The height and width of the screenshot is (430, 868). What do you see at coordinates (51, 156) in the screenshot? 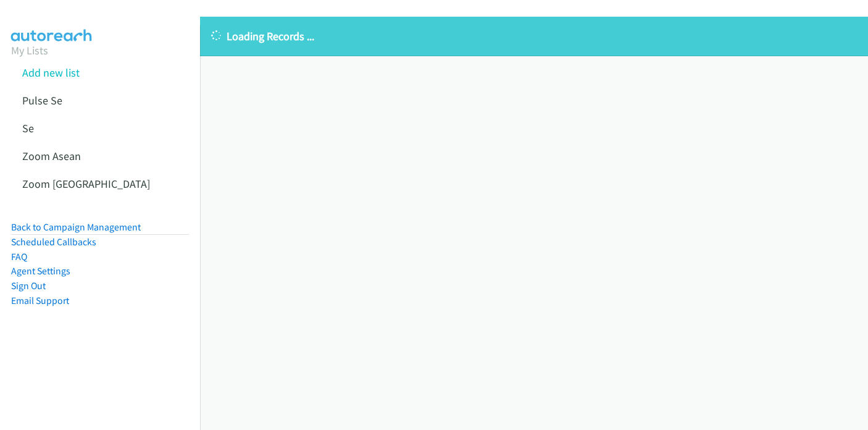
I see `a: Zoom Asean` at bounding box center [51, 156].